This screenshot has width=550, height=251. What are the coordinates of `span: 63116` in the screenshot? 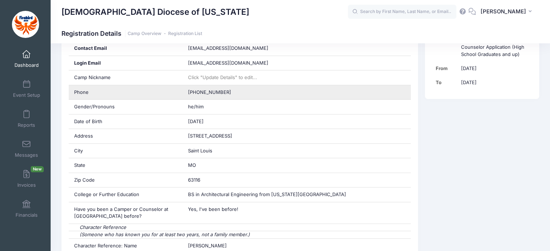 It's located at (194, 180).